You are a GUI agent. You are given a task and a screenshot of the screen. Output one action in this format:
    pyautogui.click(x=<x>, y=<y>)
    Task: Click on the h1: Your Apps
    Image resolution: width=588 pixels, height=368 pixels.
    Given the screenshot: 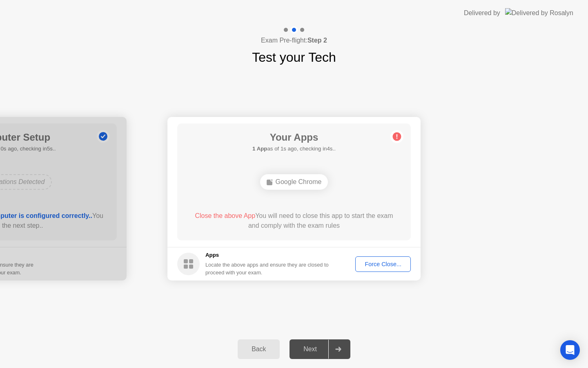 What is the action you would take?
    pyautogui.click(x=294, y=137)
    